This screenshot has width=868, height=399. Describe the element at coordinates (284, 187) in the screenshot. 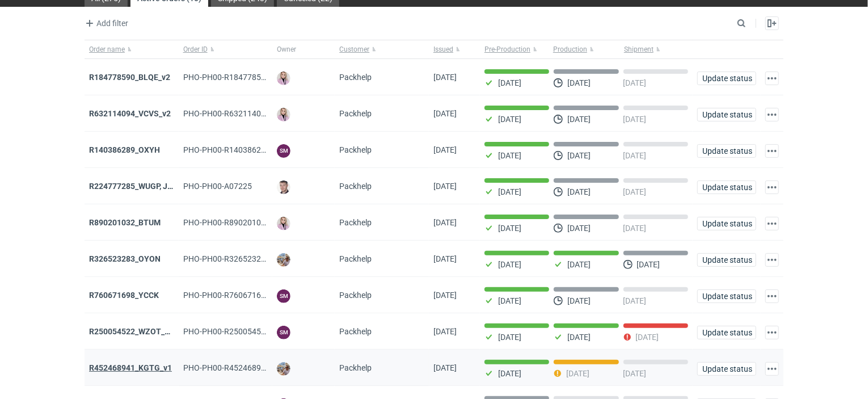

I see `img: Maciej Sikora` at that location.